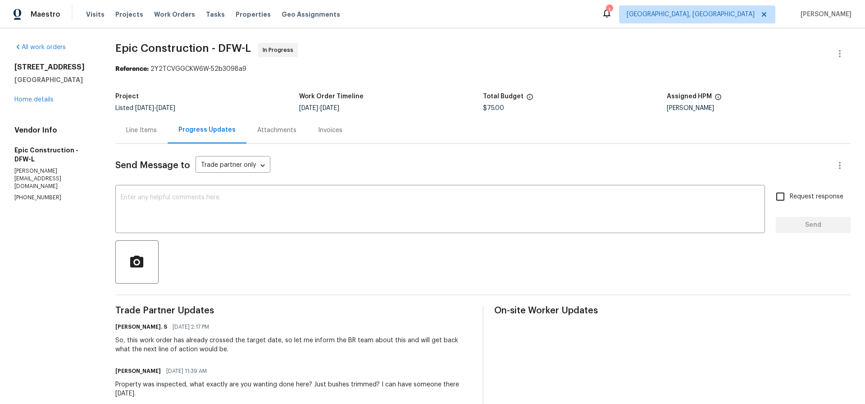 Image resolution: width=865 pixels, height=404 pixels. Describe the element at coordinates (503, 96) in the screenshot. I see `h5: Total Budget` at that location.